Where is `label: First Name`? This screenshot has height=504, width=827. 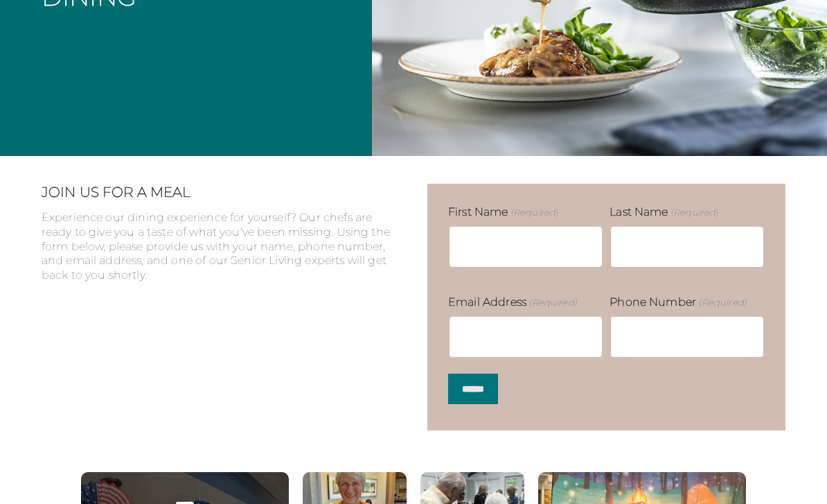 label: First Name is located at coordinates (503, 212).